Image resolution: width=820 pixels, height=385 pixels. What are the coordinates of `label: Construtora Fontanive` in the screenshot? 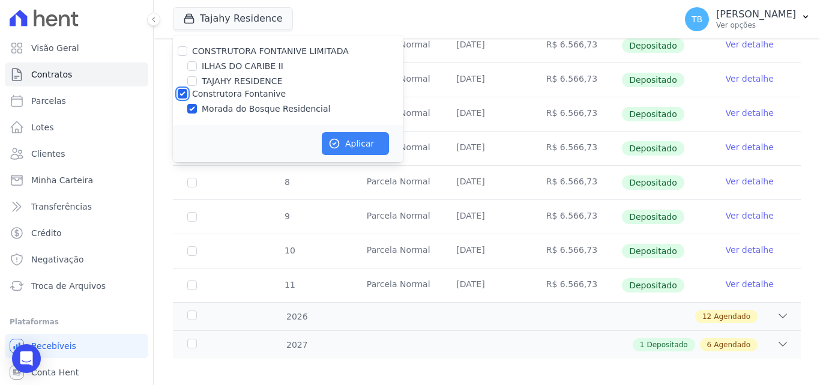 It's located at (239, 94).